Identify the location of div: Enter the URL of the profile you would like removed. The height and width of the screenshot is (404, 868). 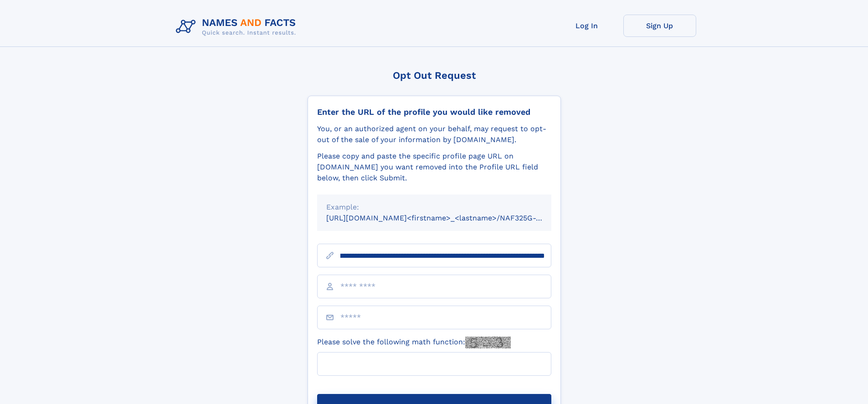
(435, 112).